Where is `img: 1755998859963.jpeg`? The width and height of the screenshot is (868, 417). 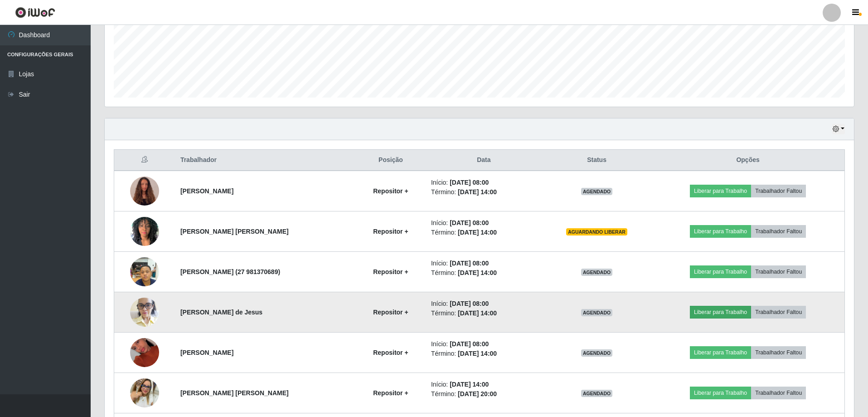 img: 1755998859963.jpeg is located at coordinates (145, 392).